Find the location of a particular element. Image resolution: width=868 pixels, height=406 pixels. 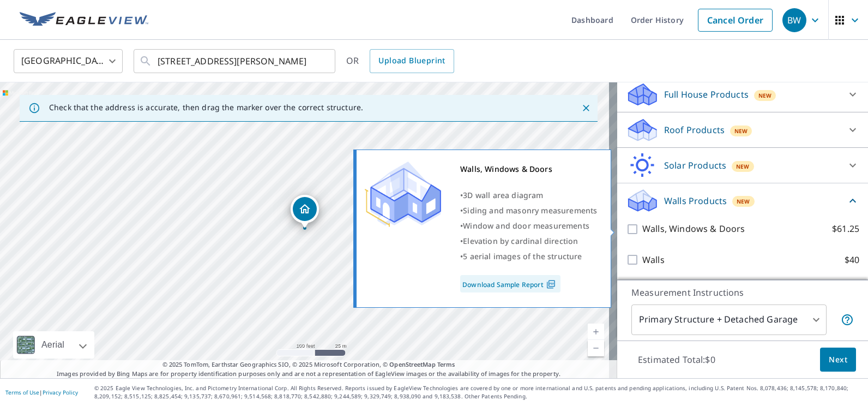

a: Terms of Use is located at coordinates (22, 393).